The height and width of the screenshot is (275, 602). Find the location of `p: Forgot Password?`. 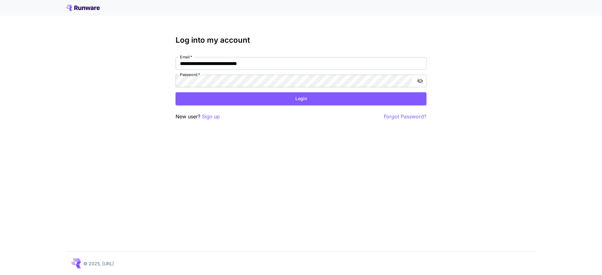

p: Forgot Password? is located at coordinates (405, 116).